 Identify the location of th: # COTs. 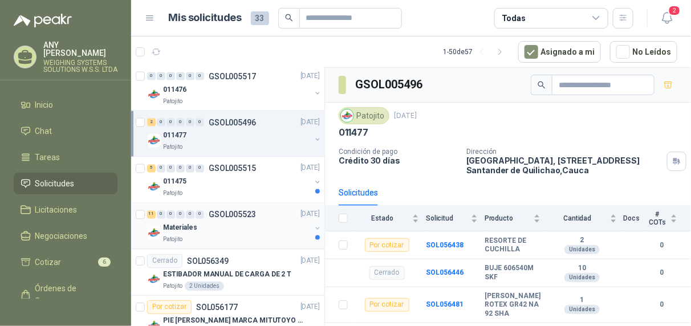
(669, 218).